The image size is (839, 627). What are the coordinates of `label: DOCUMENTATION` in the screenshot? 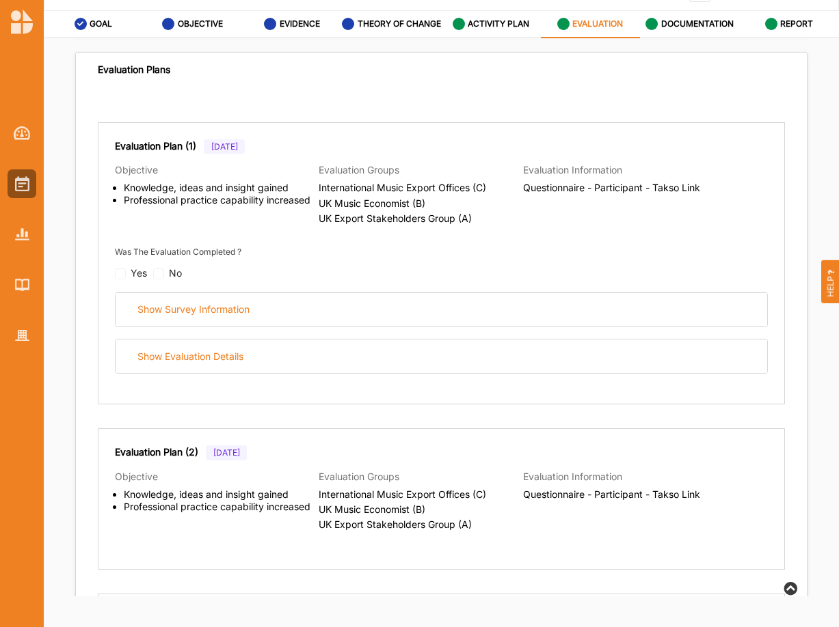 It's located at (697, 24).